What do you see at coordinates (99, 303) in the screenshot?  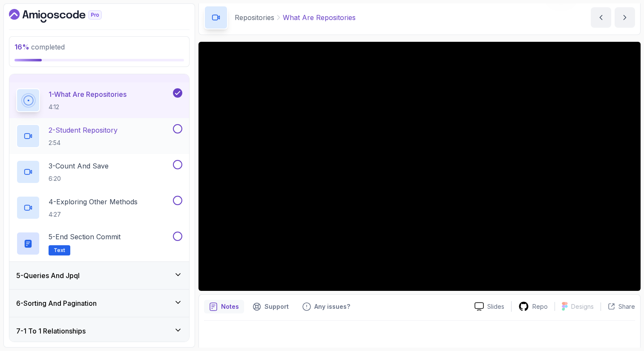 I see `button: 6-Sorting And Pagination` at bounding box center [99, 303].